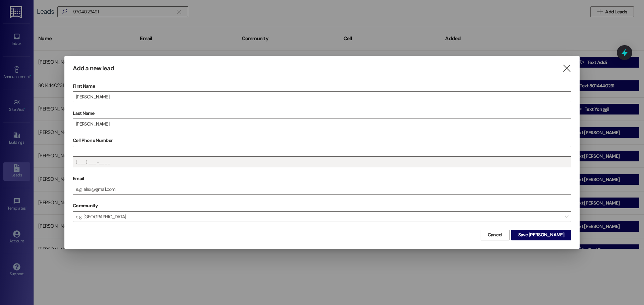 Image resolution: width=644 pixels, height=305 pixels. I want to click on label: First Name, so click(322, 86).